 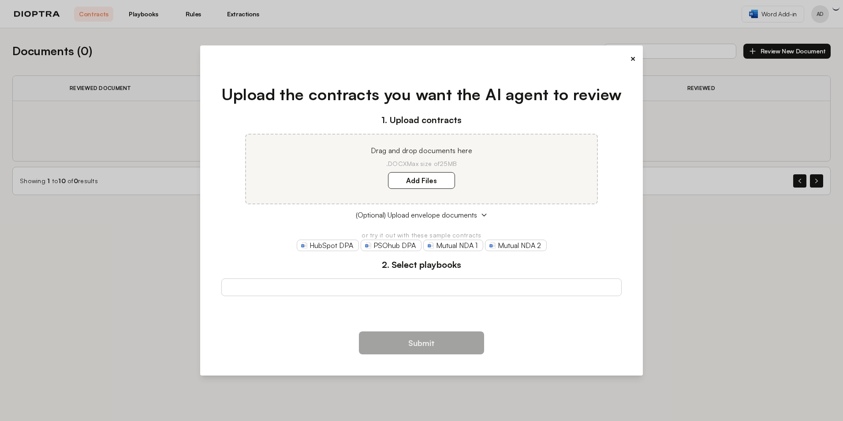 What do you see at coordinates (421, 180) in the screenshot?
I see `label: Add Files` at bounding box center [421, 180].